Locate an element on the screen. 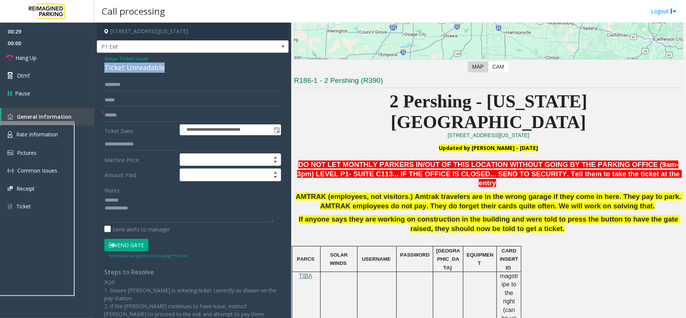 The width and height of the screenshot is (686, 318). span: Toggle popup is located at coordinates (276, 130).